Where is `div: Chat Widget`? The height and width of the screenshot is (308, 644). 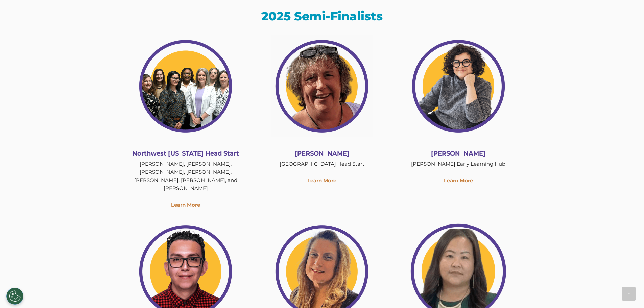 div: Chat Widget is located at coordinates (589, 272).